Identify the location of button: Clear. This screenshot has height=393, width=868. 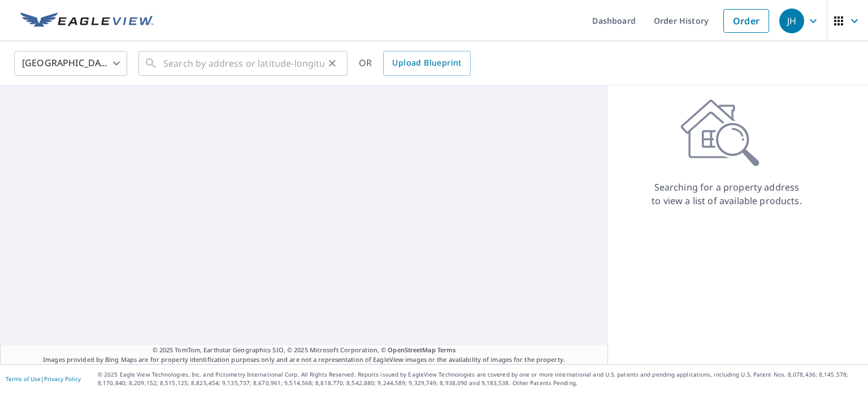
(332, 64).